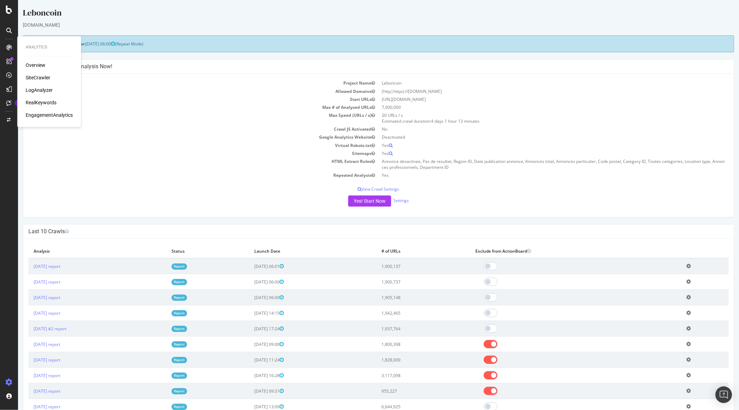  I want to click on td: 1,828,009, so click(405, 360).